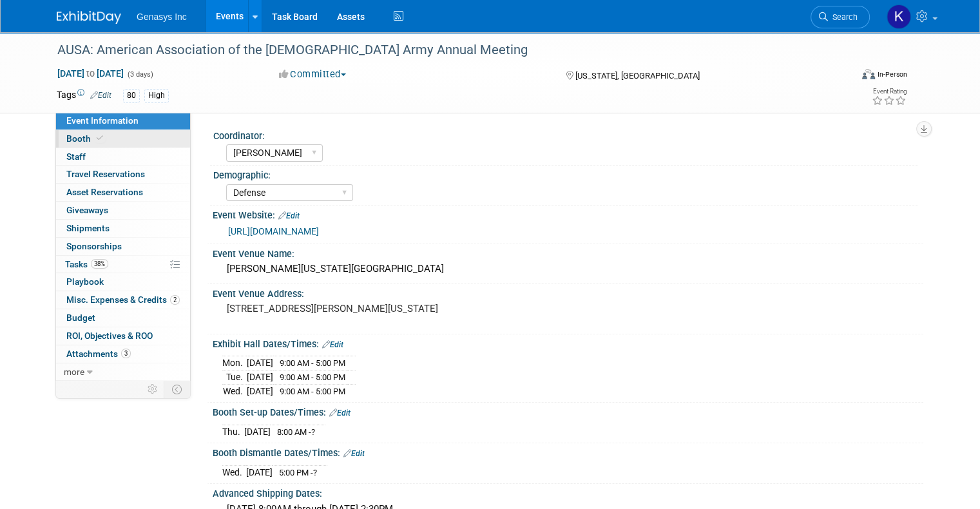 Image resolution: width=980 pixels, height=509 pixels. I want to click on span: Event Information, so click(102, 121).